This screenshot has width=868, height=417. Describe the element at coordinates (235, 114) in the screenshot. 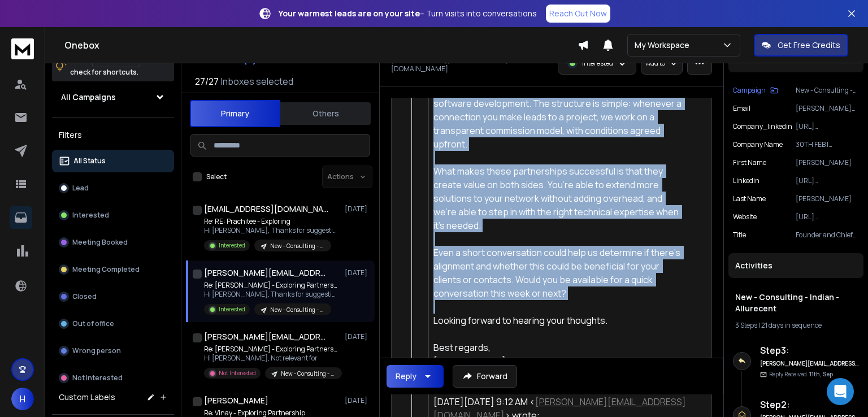

I see `button: Primary` at that location.